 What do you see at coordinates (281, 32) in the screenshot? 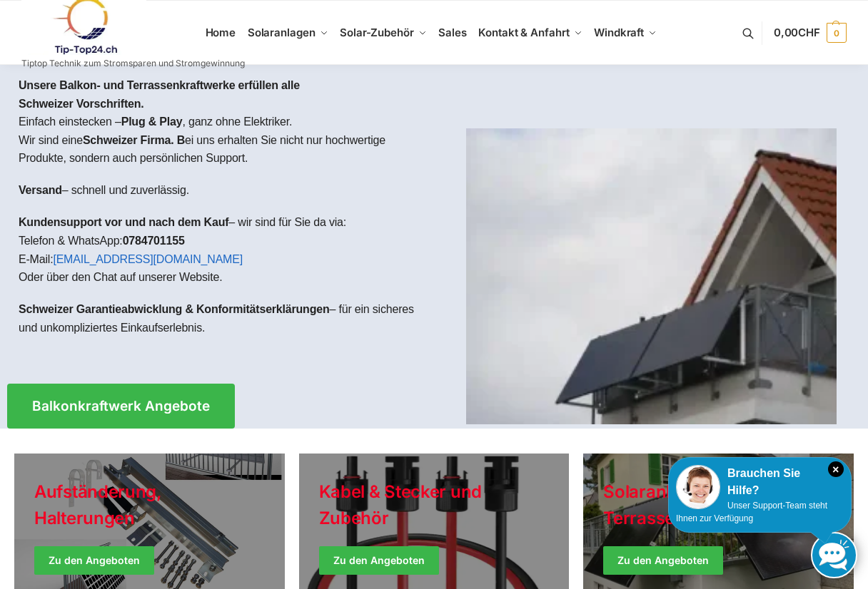
I see `span: Solaranlagen` at bounding box center [281, 32].